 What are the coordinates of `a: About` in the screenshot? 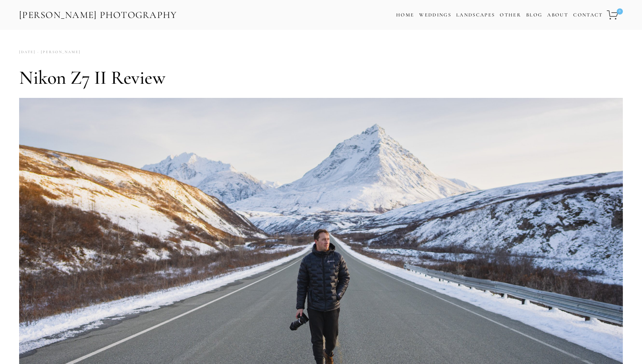 It's located at (558, 15).